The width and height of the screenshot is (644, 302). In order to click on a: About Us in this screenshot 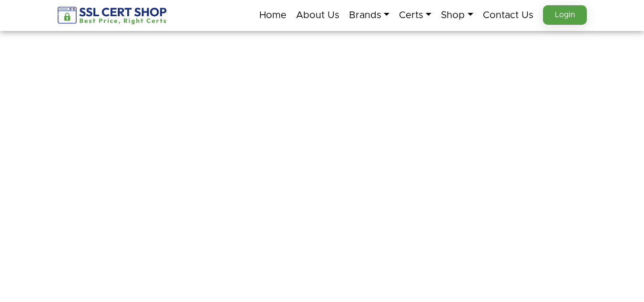, I will do `click(317, 15)`.